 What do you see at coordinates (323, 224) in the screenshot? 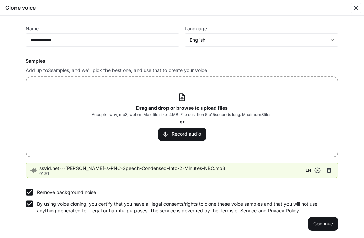
I see `button: Continue` at bounding box center [323, 224].